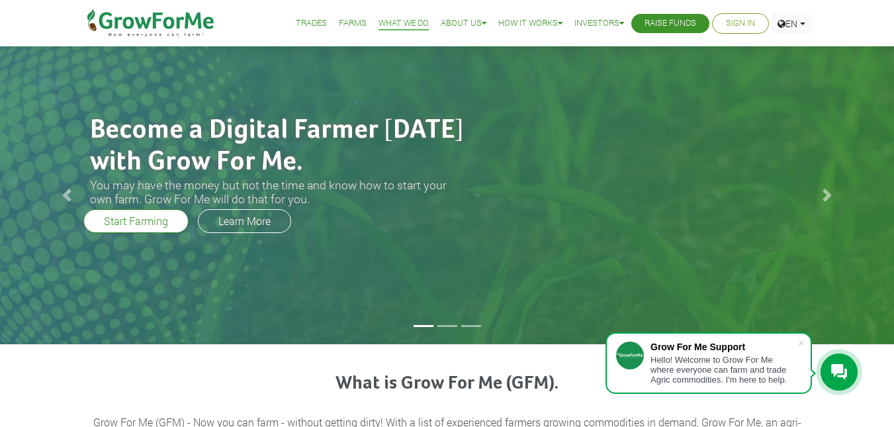 The image size is (894, 427). I want to click on div: Grow For Me Support, so click(724, 347).